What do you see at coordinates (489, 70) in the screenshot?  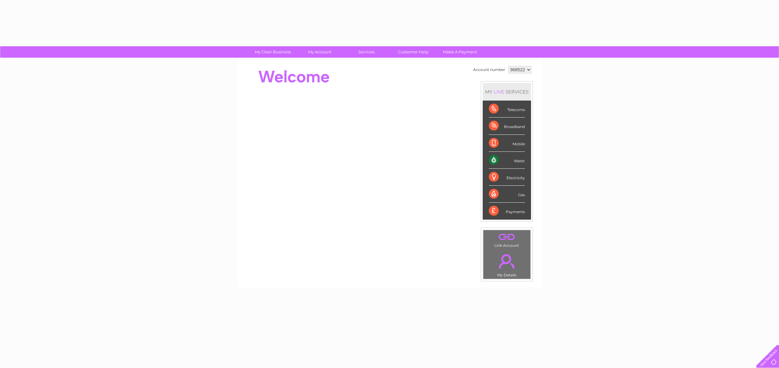 I see `td: Account number` at bounding box center [489, 70].